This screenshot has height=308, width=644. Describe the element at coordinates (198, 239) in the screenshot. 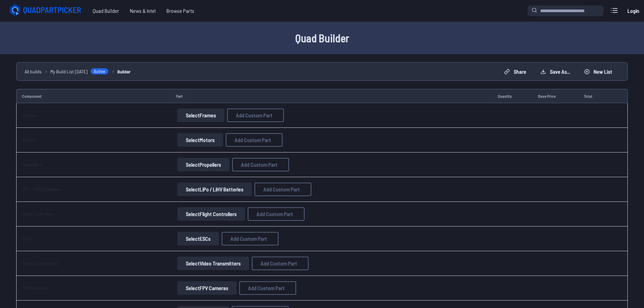

I see `a: SelectESCs` at that location.